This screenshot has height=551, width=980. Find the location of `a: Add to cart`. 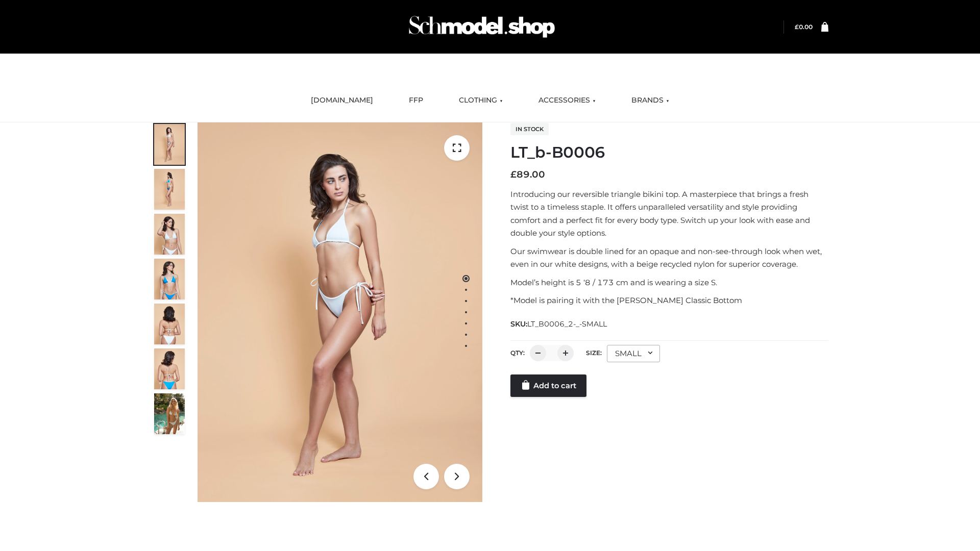

a: Add to cart is located at coordinates (548, 385).